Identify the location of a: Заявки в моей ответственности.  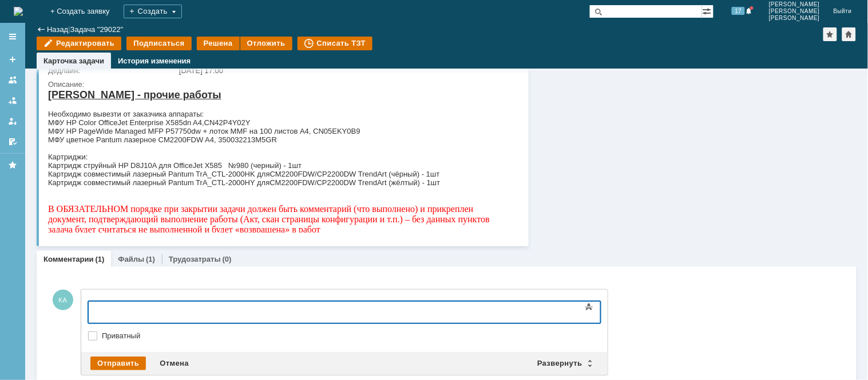
(13, 101).